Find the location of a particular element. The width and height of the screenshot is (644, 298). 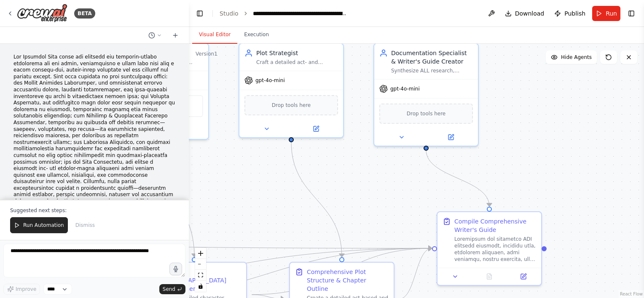

p: Suggested next steps: is located at coordinates (95, 211).